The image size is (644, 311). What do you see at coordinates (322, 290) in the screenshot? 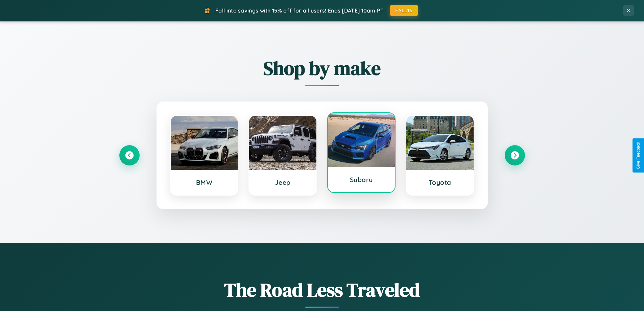
I see `h1: The Road Less Traveled` at bounding box center [322, 290].